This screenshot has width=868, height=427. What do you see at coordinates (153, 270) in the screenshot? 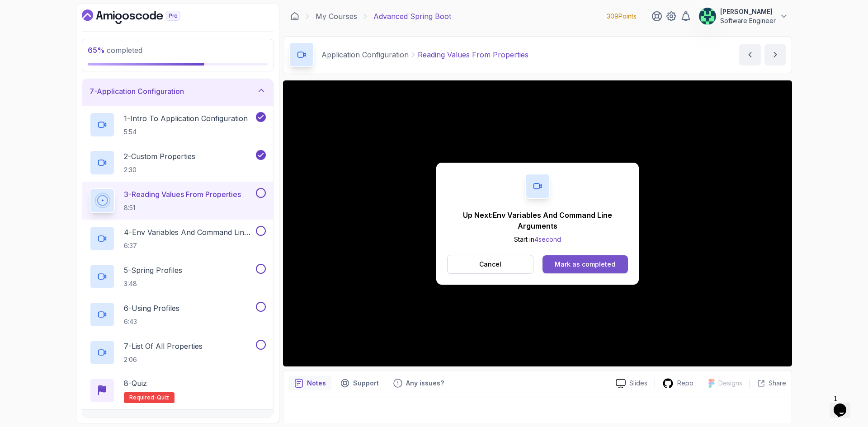
I see `p: 5 - Spring Profiles` at bounding box center [153, 270].